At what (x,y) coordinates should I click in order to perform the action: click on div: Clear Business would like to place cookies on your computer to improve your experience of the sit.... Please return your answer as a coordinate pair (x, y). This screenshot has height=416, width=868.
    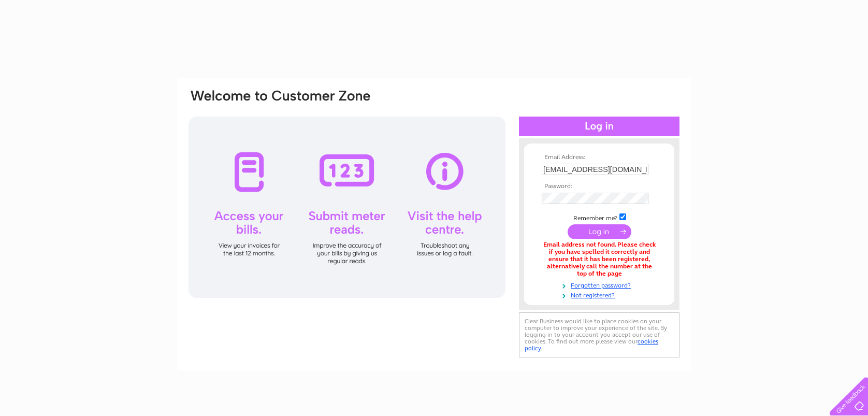
    Looking at the image, I should click on (599, 334).